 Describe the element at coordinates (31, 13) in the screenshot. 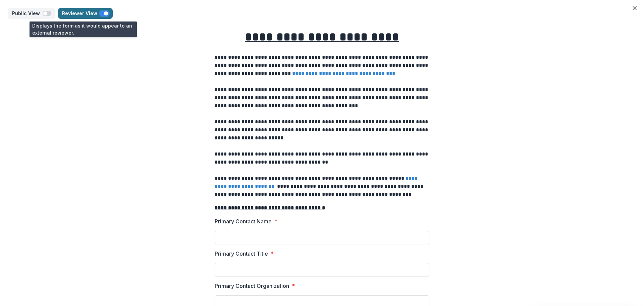

I see `button: Public View` at that location.